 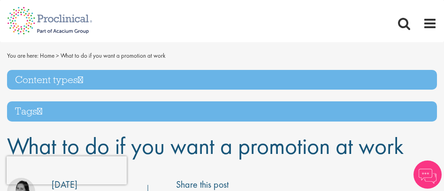 I want to click on h3: Tags, so click(x=222, y=111).